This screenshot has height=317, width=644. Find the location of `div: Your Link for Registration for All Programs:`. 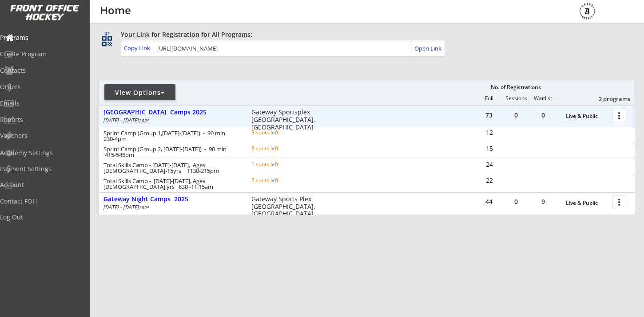

div: Your Link for Registration for All Programs: is located at coordinates (364, 35).